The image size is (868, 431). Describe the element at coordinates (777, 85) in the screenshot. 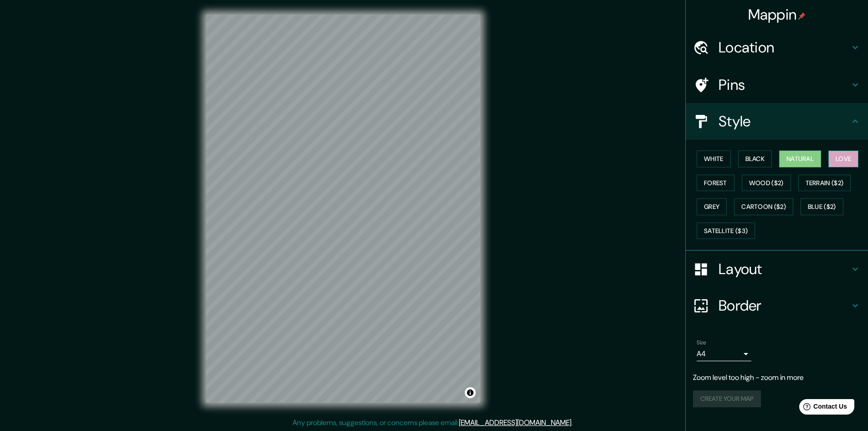

I see `div: Pins` at that location.